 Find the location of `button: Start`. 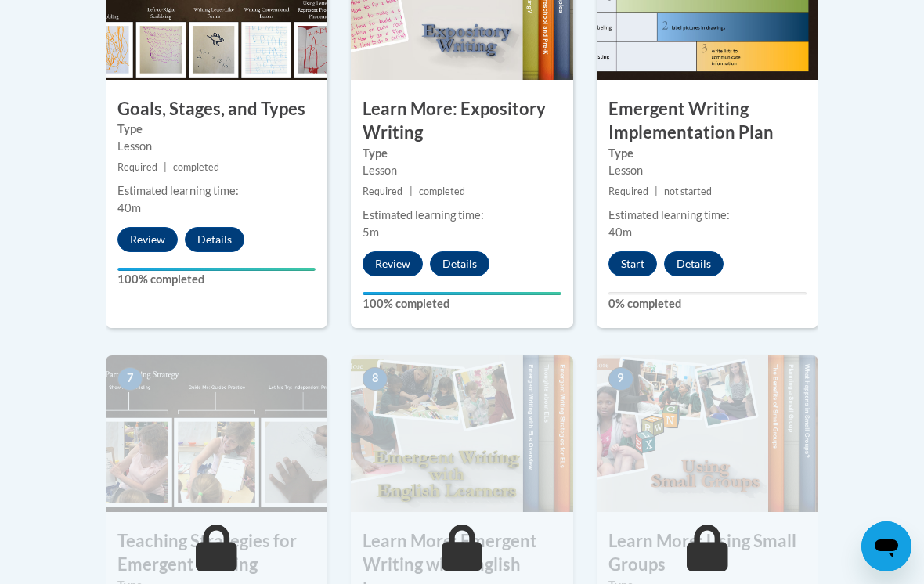

button: Start is located at coordinates (633, 264).